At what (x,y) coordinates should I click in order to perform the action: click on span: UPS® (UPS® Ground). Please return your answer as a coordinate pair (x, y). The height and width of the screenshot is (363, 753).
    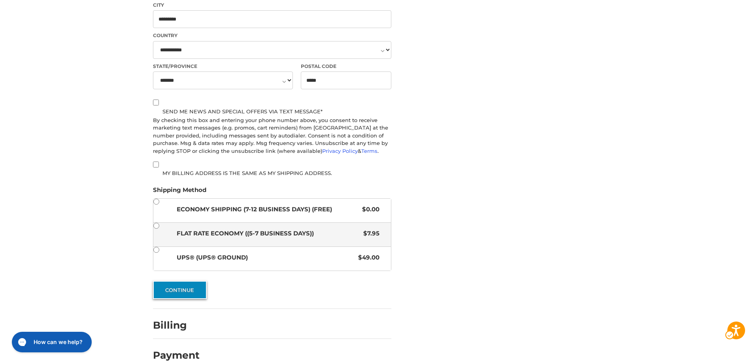
    Looking at the image, I should click on (265, 258).